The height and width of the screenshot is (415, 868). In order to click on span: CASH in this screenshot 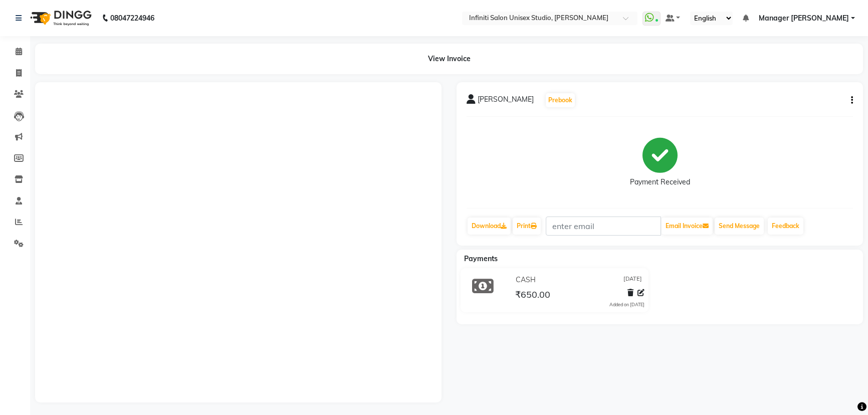, I will do `click(526, 280)`.